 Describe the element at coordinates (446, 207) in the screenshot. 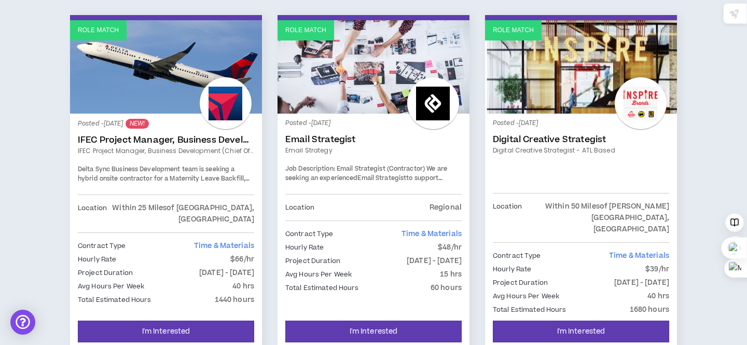

I see `p: Regional` at that location.